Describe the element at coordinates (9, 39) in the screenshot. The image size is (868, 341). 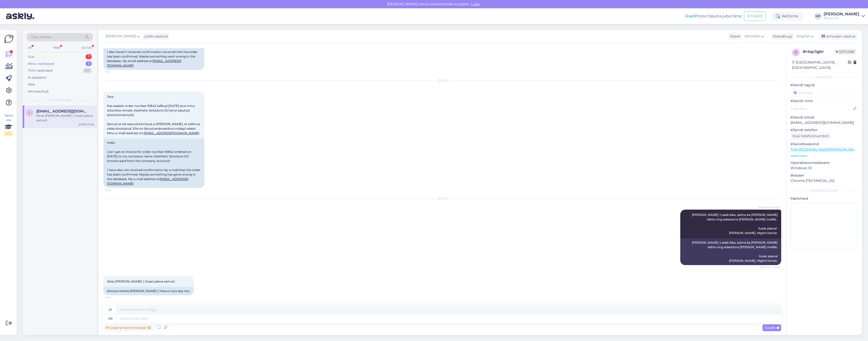
I see `img: Askly Logo` at that location.